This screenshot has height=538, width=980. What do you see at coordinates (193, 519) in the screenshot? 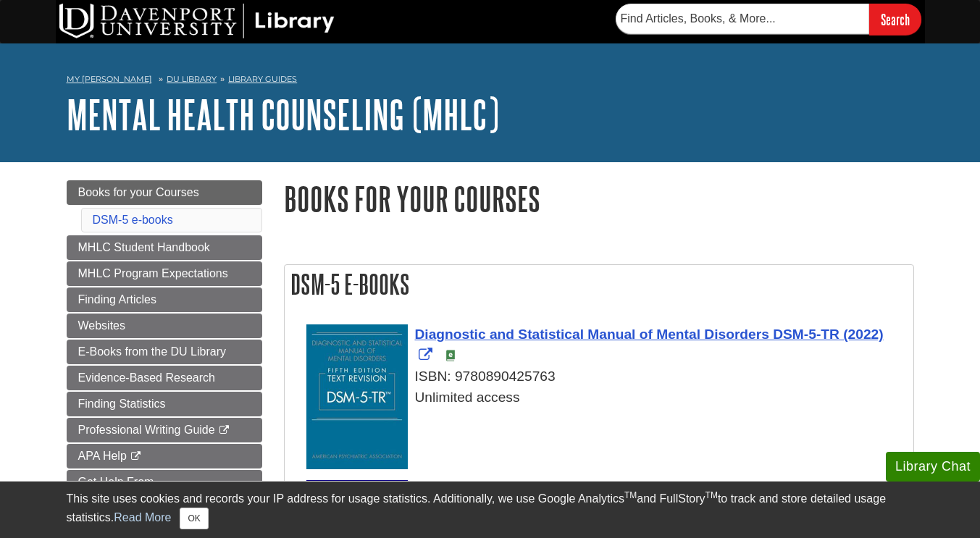
I see `button: Close` at bounding box center [193, 519].